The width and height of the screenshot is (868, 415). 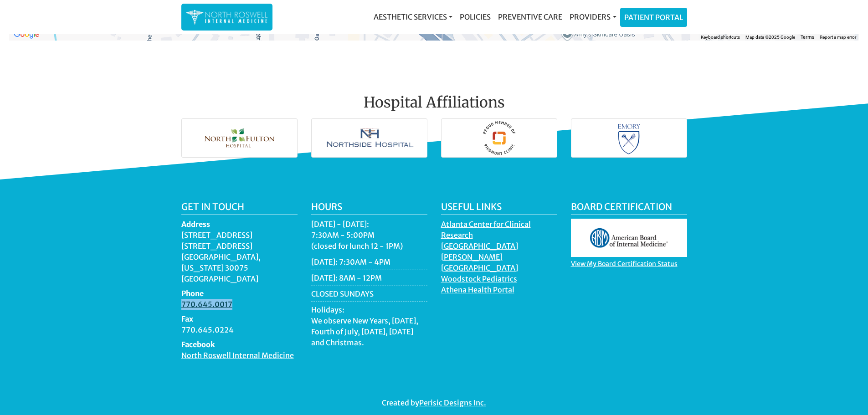 What do you see at coordinates (207, 305) in the screenshot?
I see `a: 770.645.0017` at bounding box center [207, 305].